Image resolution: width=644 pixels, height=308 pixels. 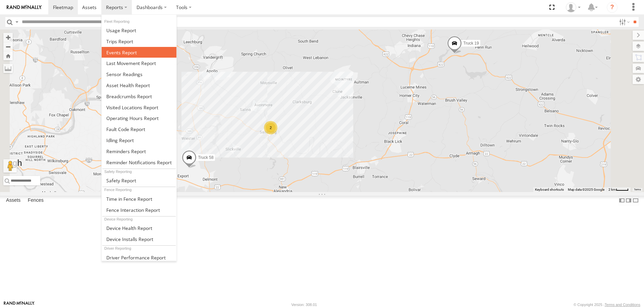 I want to click on button: Zoom out, so click(x=8, y=47).